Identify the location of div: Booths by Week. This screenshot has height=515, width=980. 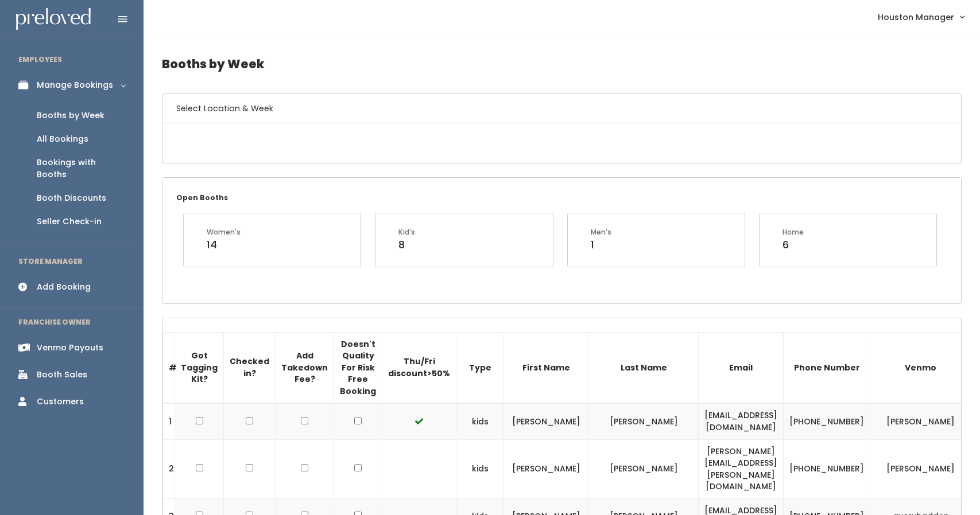
(71, 116).